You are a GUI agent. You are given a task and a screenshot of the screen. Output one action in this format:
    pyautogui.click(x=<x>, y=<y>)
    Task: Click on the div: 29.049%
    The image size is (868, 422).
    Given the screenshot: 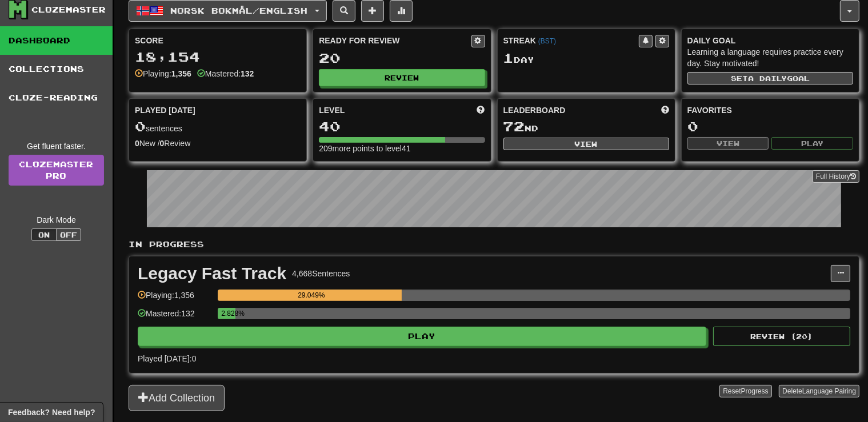 What is the action you would take?
    pyautogui.click(x=311, y=296)
    